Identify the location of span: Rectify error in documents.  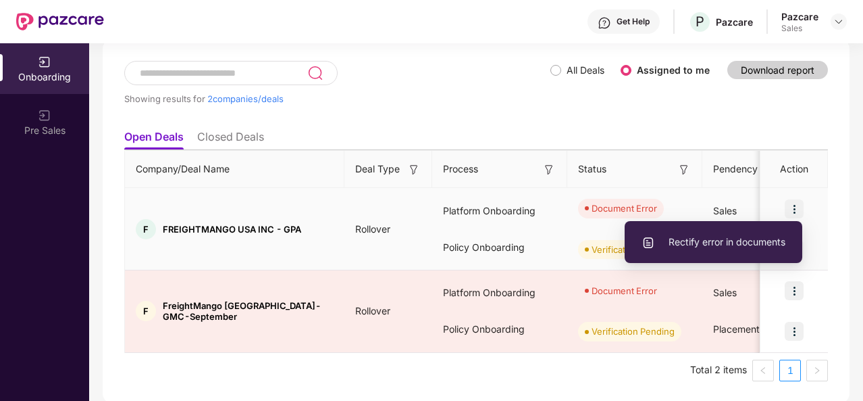
(713, 242).